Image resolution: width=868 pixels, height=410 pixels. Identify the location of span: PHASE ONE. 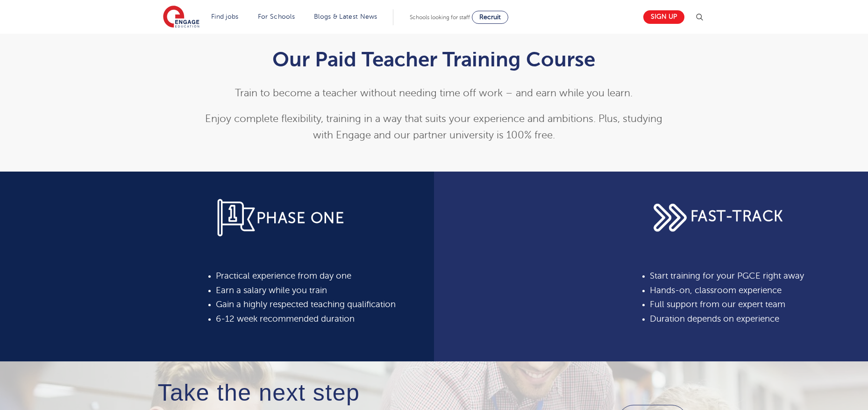
(301, 218).